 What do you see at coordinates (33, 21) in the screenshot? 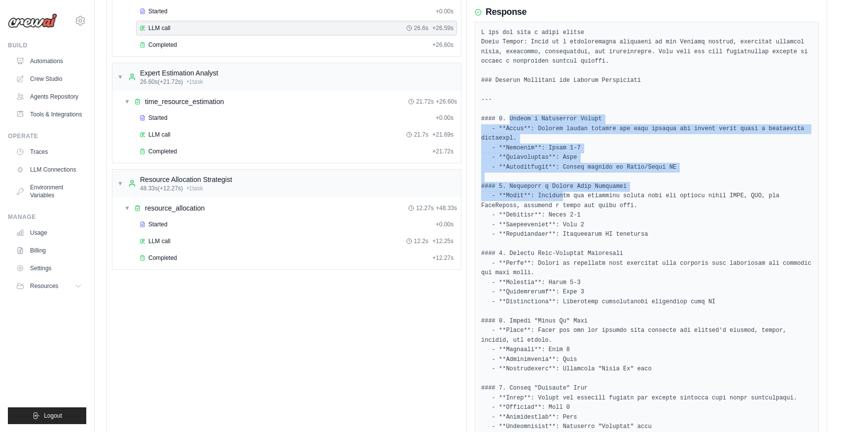
I see `img: Logo` at bounding box center [33, 21].